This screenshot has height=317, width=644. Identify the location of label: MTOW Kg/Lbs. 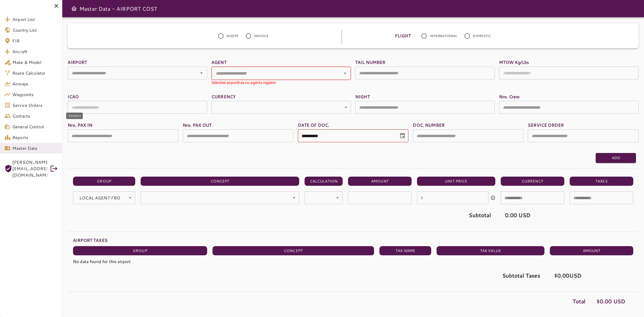
(569, 62).